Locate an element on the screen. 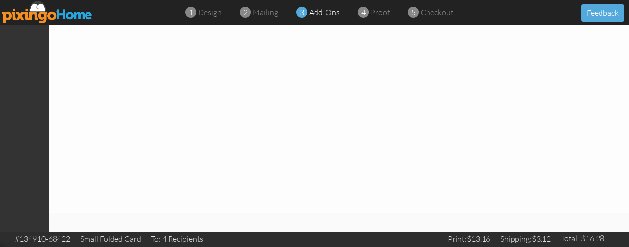 The height and width of the screenshot is (247, 629). span: mailing is located at coordinates (265, 12).